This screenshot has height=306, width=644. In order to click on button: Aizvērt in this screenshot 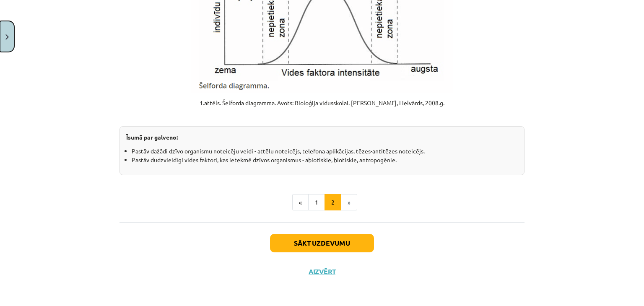, I will do `click(322, 272)`.